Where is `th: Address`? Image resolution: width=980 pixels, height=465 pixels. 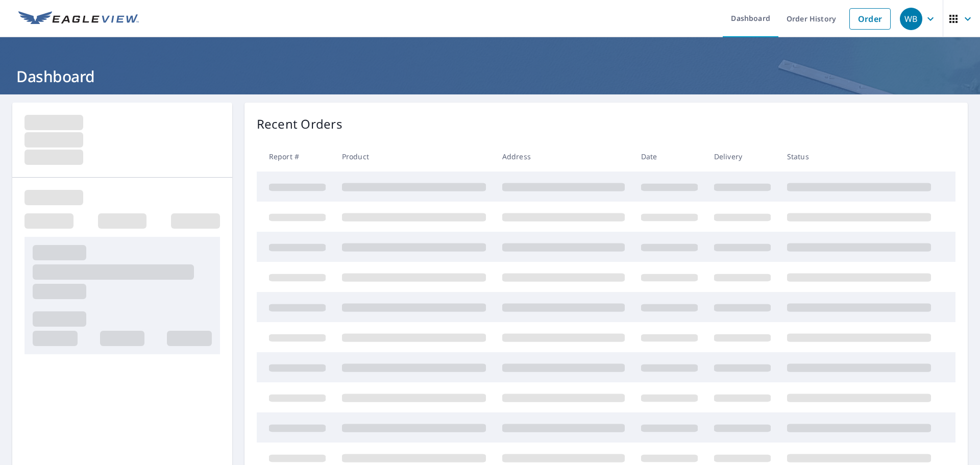 th: Address is located at coordinates (563, 156).